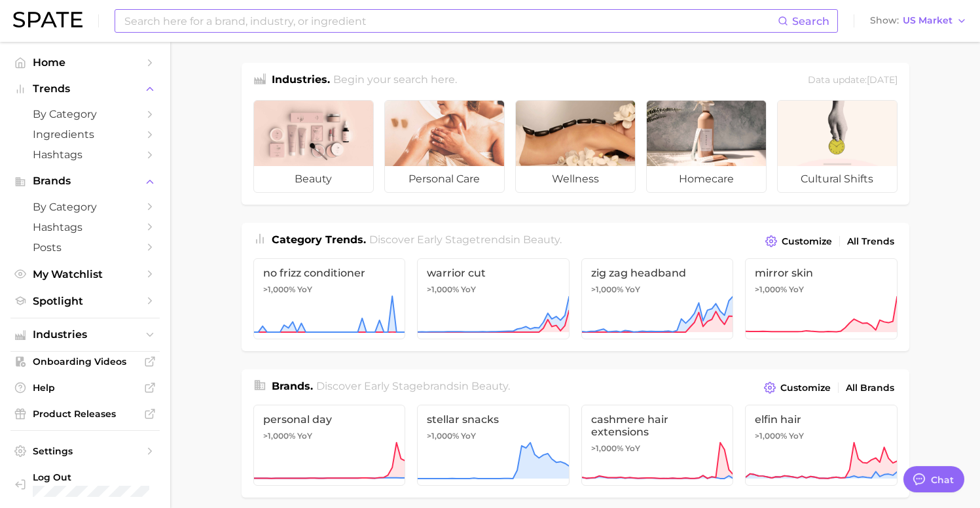  Describe the element at coordinates (85, 414) in the screenshot. I see `span: Product Releases` at that location.